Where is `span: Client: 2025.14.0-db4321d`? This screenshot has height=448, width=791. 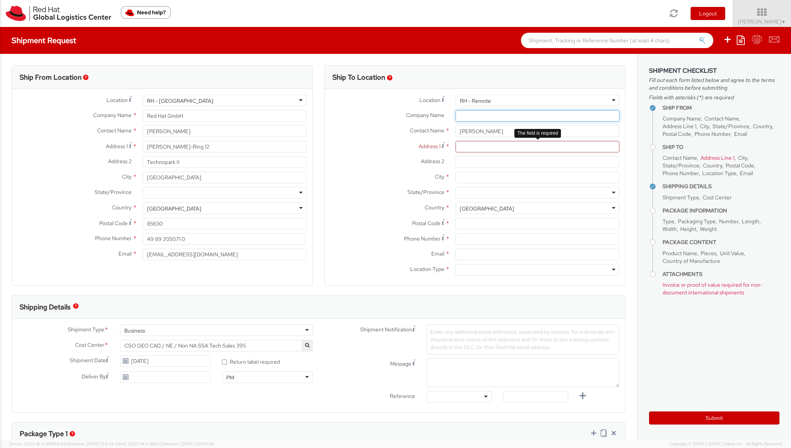
span: Client: 2025.14.0-db4321d is located at coordinates (165, 444).